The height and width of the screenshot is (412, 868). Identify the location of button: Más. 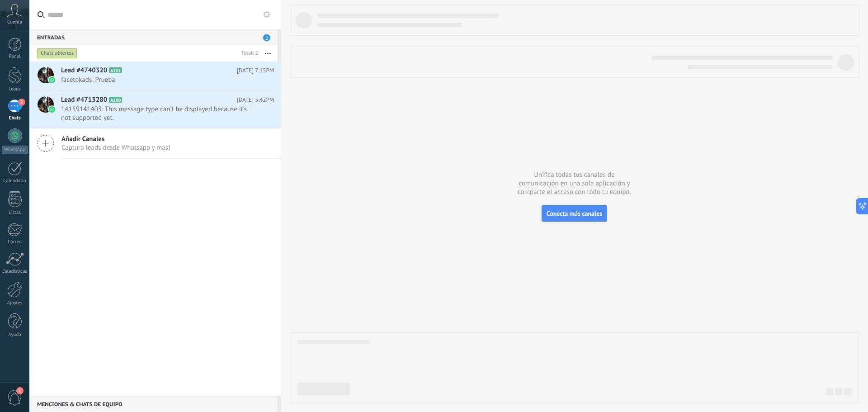
(268, 53).